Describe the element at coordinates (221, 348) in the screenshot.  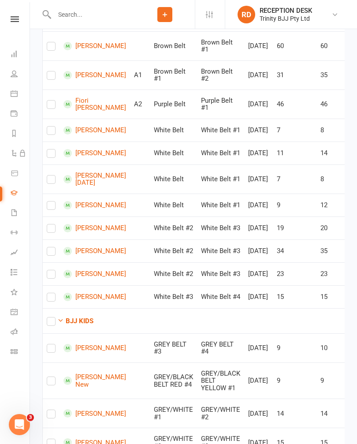
I see `td: GREY BELT #4` at that location.